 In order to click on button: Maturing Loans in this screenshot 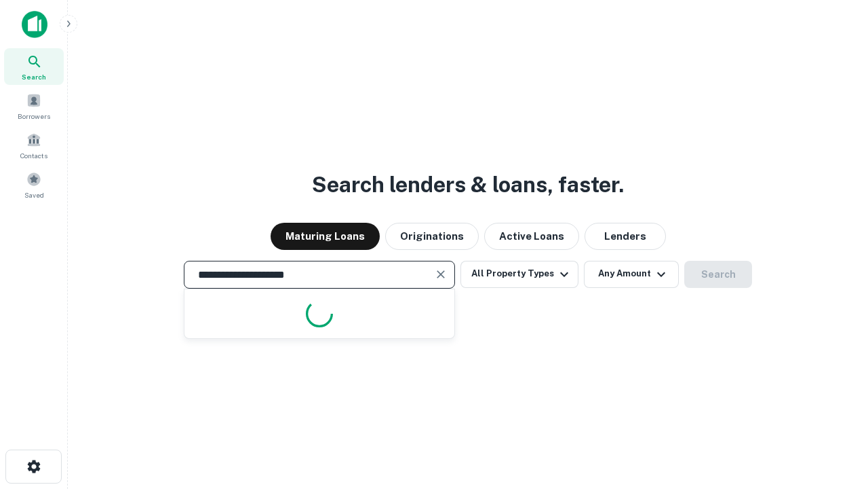, I will do `click(325, 236)`.